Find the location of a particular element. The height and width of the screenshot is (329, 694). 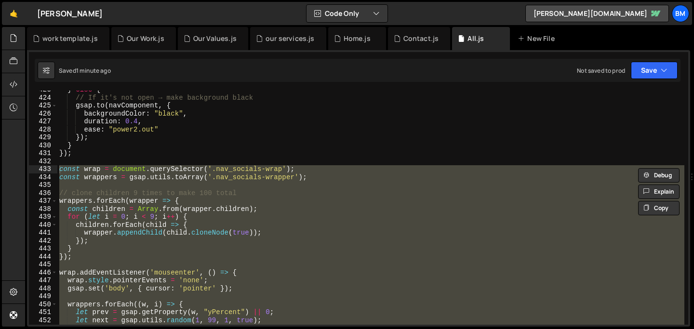

div: 434 is located at coordinates (43, 177).